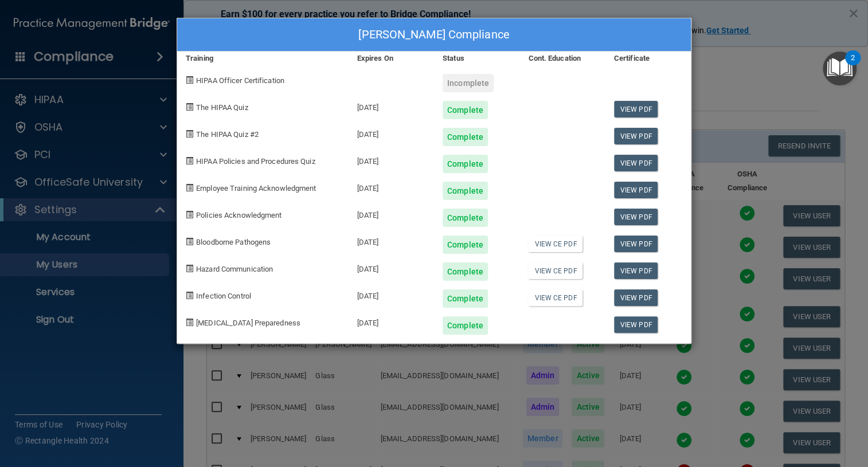  Describe the element at coordinates (648, 59) in the screenshot. I see `div: Certificate` at that location.